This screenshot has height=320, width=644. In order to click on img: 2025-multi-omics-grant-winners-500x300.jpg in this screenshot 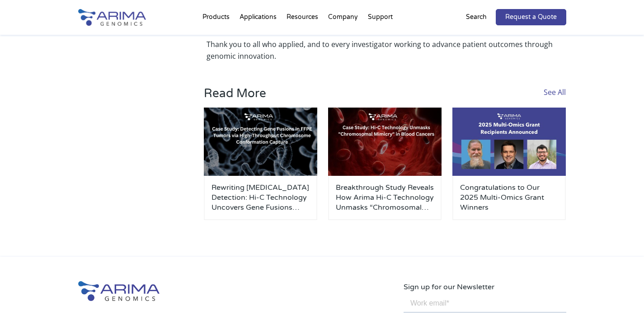, I will do `click(509, 142)`.